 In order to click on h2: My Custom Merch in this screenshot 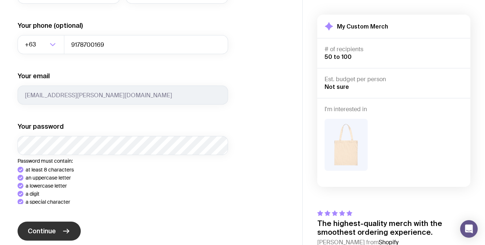, I will do `click(362, 26)`.